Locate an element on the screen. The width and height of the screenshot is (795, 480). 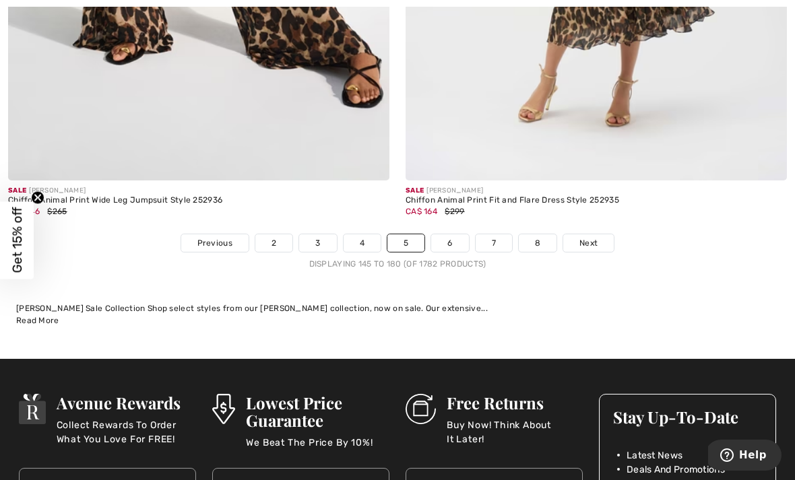
h3: Lowest Price Guarantee is located at coordinates (317, 411).